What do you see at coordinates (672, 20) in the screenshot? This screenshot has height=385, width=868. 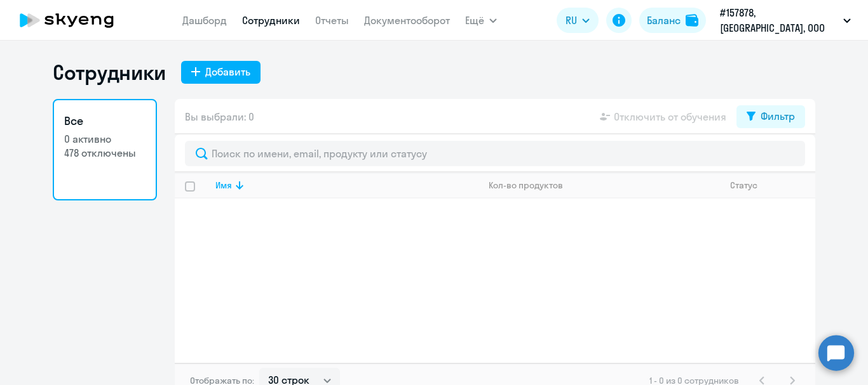 I see `a: Балансbalance` at bounding box center [672, 20].